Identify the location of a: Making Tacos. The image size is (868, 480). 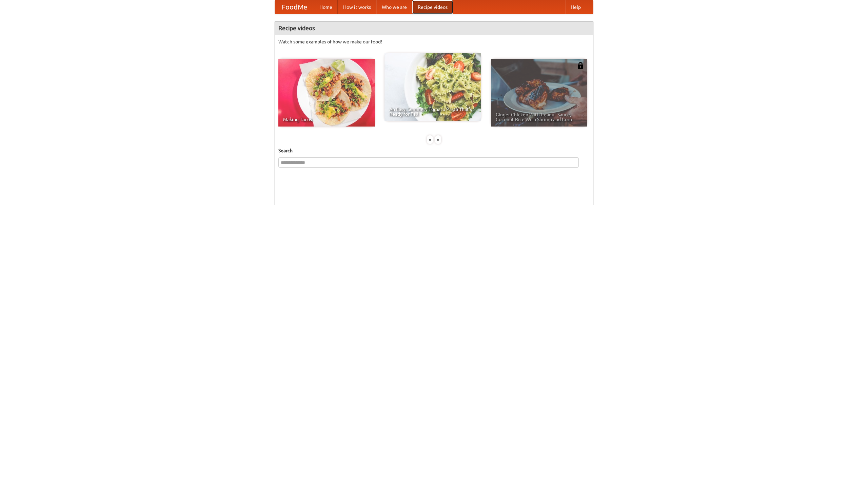
(327, 92).